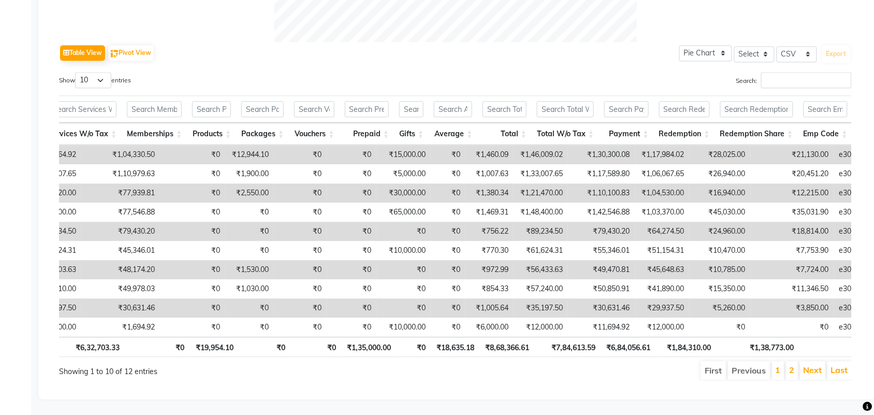  What do you see at coordinates (93, 80) in the screenshot?
I see `select: Showentries` at bounding box center [93, 80].